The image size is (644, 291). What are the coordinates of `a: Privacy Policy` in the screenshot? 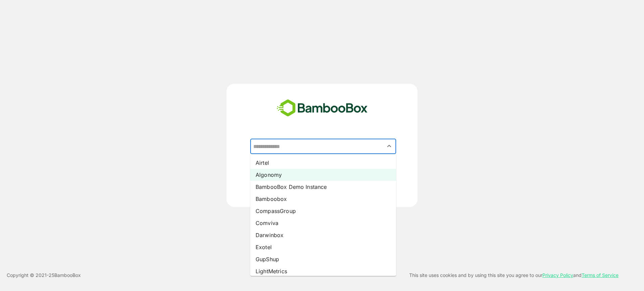 It's located at (558, 275).